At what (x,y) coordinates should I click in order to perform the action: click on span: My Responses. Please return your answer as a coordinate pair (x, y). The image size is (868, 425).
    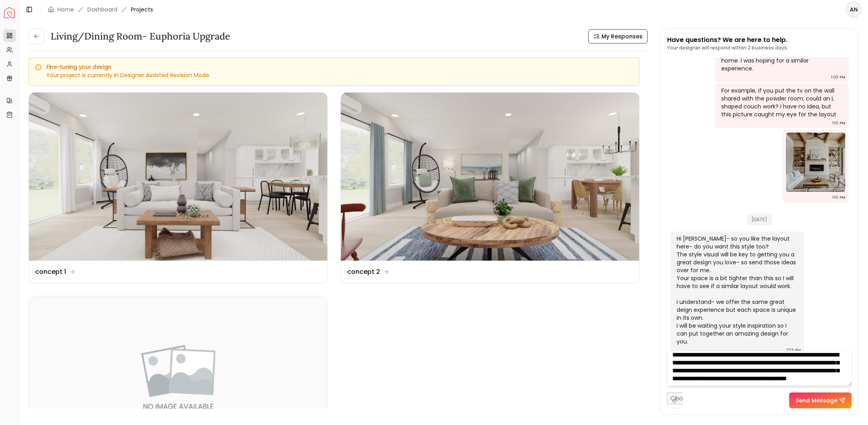
    Looking at the image, I should click on (622, 37).